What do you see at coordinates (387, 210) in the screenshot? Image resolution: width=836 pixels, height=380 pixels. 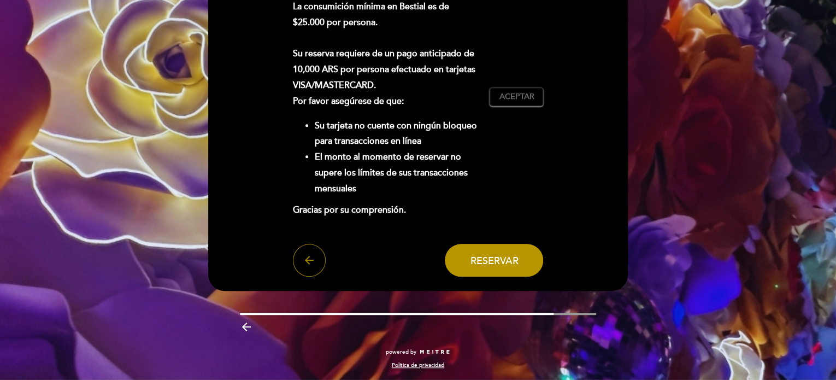 I see `p: Gracias por su comprensión.` at bounding box center [387, 210].